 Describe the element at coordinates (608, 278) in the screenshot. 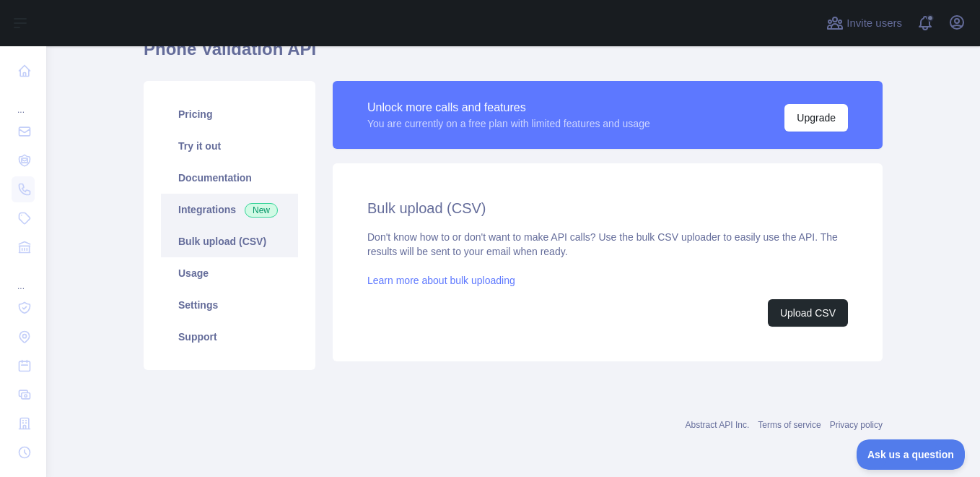

I see `div: Don't know how to or don't want to make API calls? Use the bulk CSV uploader to easily use the AP...` at that location.